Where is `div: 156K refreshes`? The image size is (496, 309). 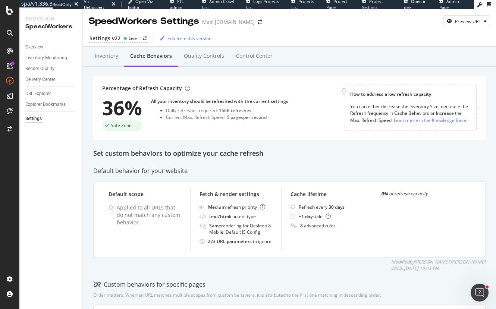
div: 156K refreshes is located at coordinates (235, 110).